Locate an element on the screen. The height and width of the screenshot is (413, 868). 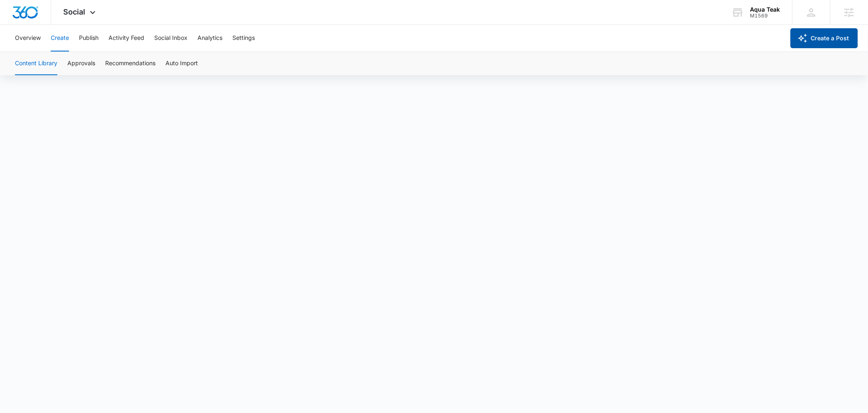
button: Publish is located at coordinates (88, 38).